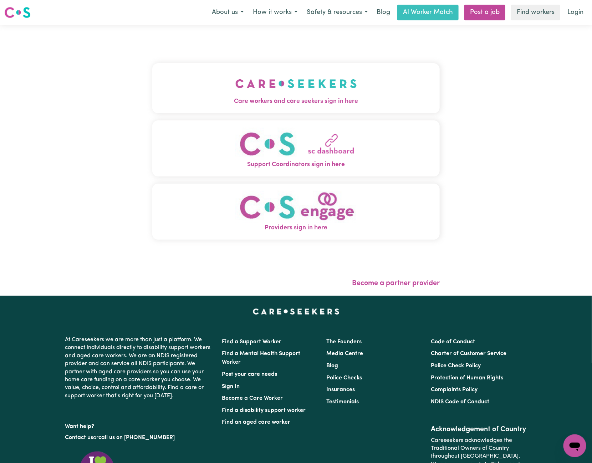 The width and height of the screenshot is (592, 463). I want to click on a: Insurances, so click(341, 389).